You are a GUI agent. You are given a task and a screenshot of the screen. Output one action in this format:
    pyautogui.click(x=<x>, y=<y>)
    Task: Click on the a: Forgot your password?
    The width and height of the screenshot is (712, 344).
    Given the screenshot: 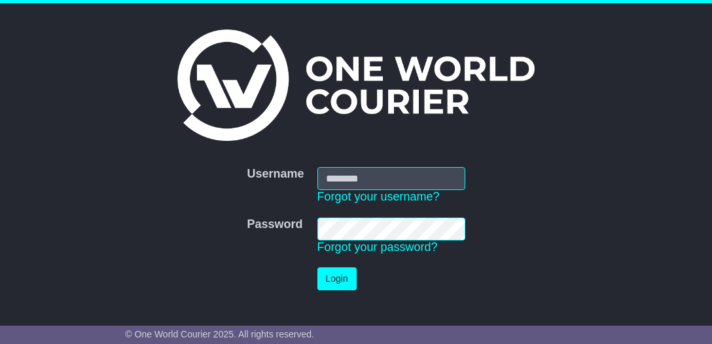 What is the action you would take?
    pyautogui.click(x=378, y=247)
    